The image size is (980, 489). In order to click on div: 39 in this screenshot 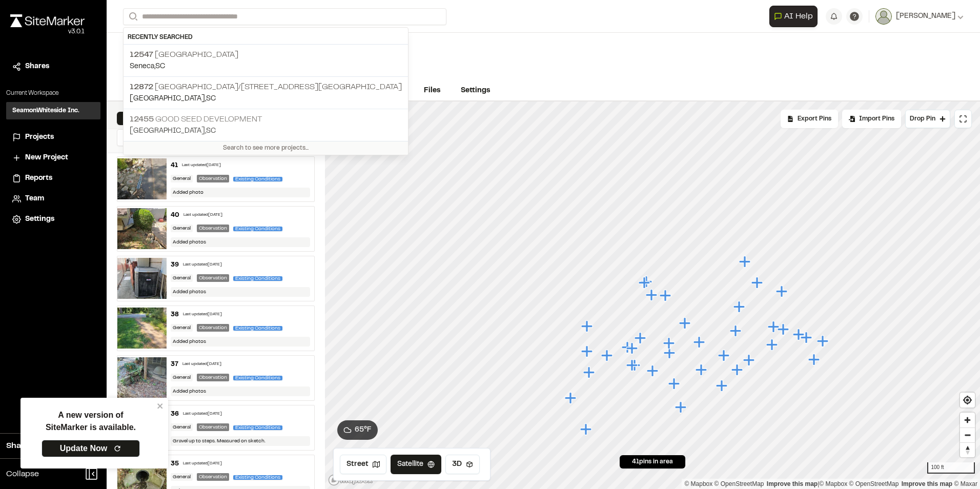, I will do `click(175, 265)`.